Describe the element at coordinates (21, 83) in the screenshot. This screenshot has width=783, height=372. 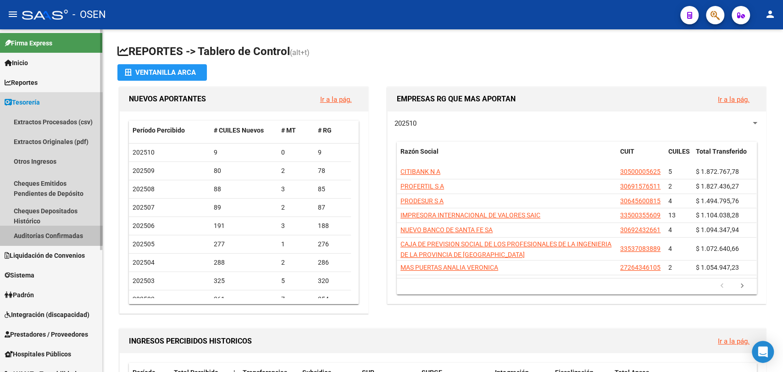
I see `span: Reportes` at that location.